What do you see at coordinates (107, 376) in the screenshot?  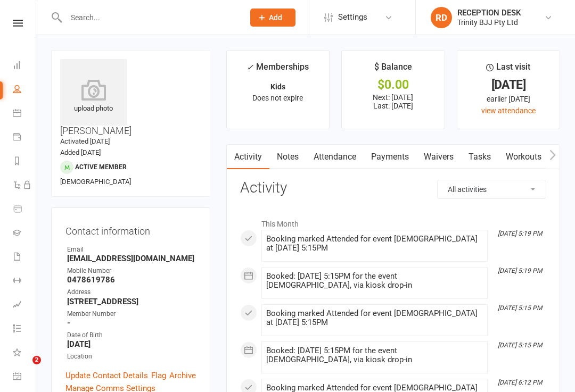 I see `a: Update Contact Details` at bounding box center [107, 376].